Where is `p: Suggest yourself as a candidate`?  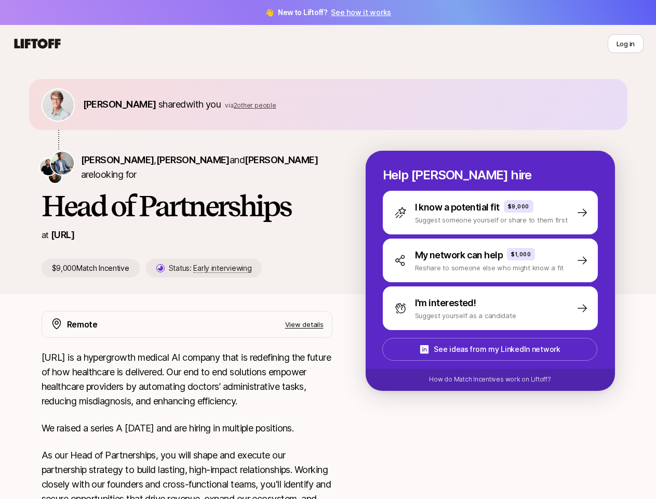 p: Suggest yourself as a candidate is located at coordinates (465, 315).